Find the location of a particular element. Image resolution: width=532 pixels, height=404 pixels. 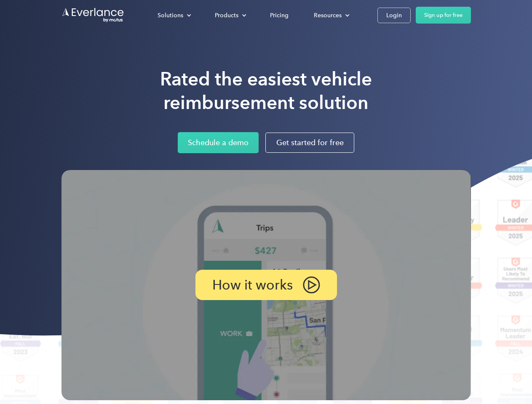

a: Schedule a demo is located at coordinates (218, 143).